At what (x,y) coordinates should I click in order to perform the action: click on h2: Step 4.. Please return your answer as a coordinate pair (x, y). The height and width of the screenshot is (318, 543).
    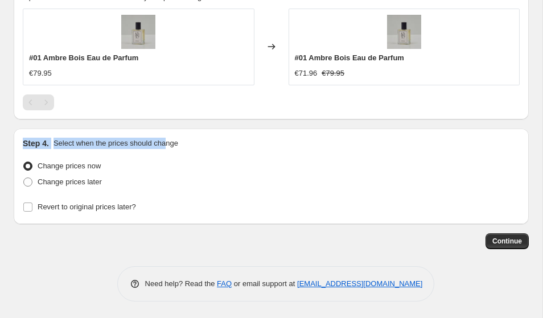
    Looking at the image, I should click on (36, 143).